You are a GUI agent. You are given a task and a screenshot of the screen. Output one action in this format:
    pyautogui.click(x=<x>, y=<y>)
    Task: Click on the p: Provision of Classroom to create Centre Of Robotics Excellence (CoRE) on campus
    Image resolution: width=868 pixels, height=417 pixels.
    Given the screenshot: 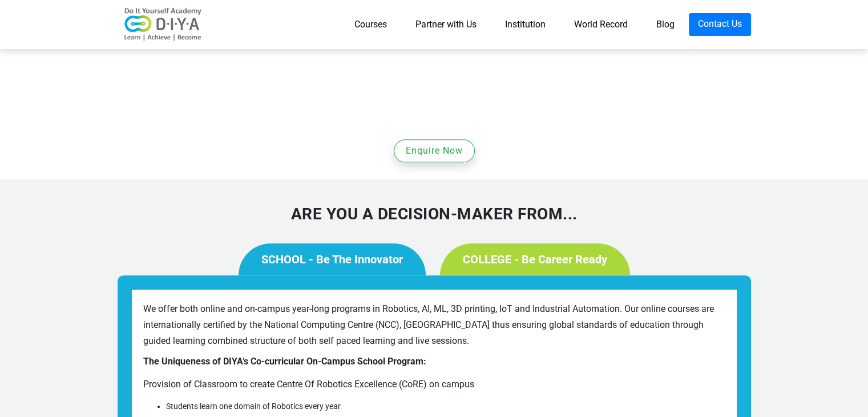 What is the action you would take?
    pyautogui.click(x=434, y=384)
    